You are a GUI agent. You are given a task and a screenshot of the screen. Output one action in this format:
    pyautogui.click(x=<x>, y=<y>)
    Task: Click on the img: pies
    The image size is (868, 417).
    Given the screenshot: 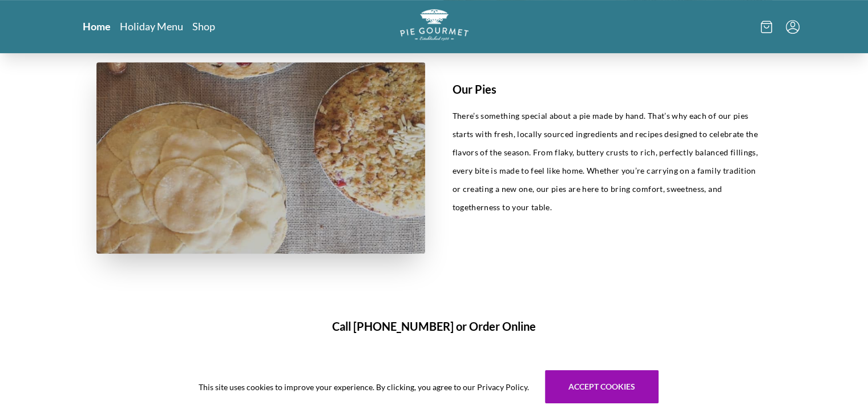 What is the action you would take?
    pyautogui.click(x=261, y=158)
    